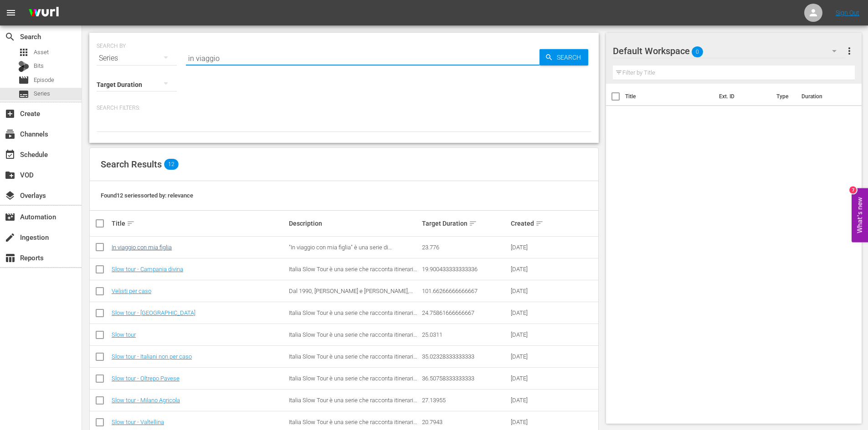 This screenshot has width=868, height=430. Describe the element at coordinates (131, 164) in the screenshot. I see `span: Search Results` at that location.